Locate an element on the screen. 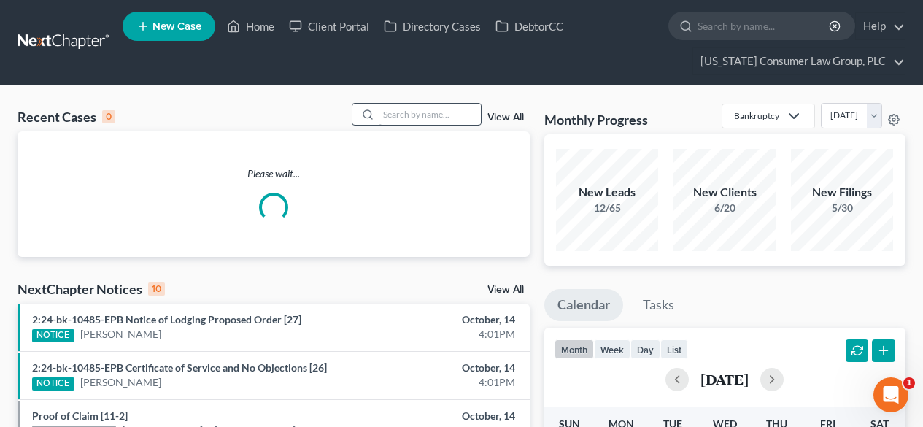 This screenshot has width=923, height=427. button: month is located at coordinates (574, 349).